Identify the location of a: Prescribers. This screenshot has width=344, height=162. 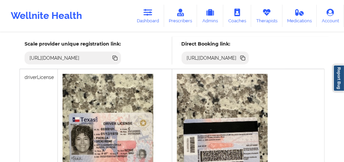
(181, 16).